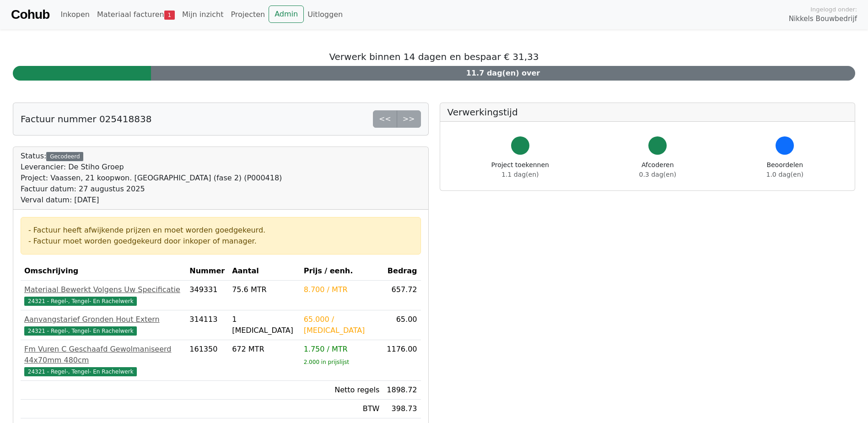  What do you see at coordinates (264, 290) in the screenshot?
I see `div: 75.6 MTR` at bounding box center [264, 290].